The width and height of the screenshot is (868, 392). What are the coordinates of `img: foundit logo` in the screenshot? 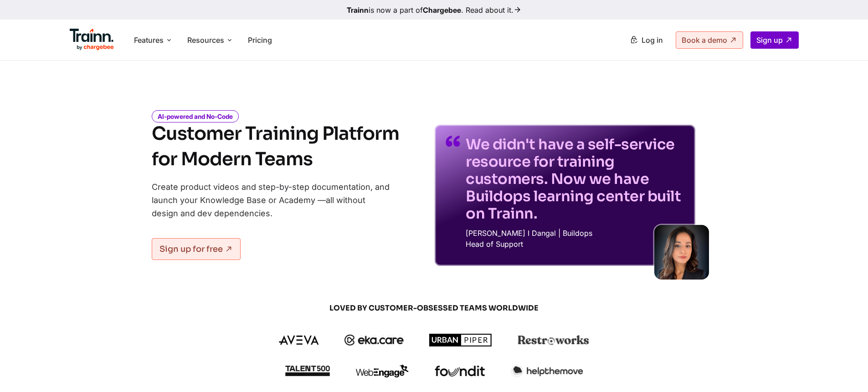 It's located at (460, 371).